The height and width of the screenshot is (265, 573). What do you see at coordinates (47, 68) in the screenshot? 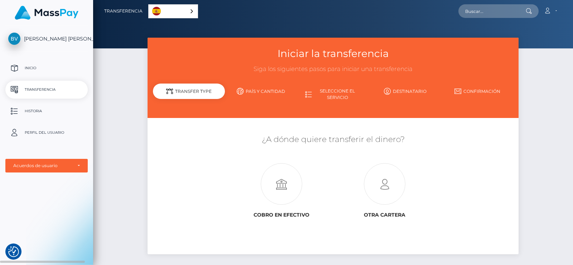
I see `a: Inicio` at bounding box center [47, 68].